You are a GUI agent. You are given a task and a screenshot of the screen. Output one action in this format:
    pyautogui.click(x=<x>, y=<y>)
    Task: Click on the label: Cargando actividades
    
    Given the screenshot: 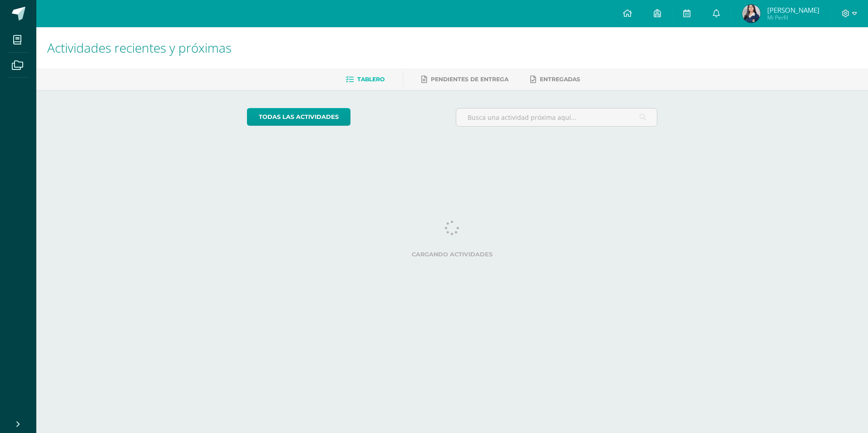 What is the action you would take?
    pyautogui.click(x=452, y=254)
    